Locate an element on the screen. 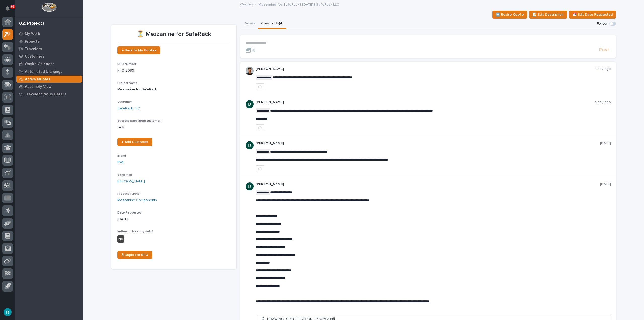  button: users-avatar is located at coordinates (8, 312).